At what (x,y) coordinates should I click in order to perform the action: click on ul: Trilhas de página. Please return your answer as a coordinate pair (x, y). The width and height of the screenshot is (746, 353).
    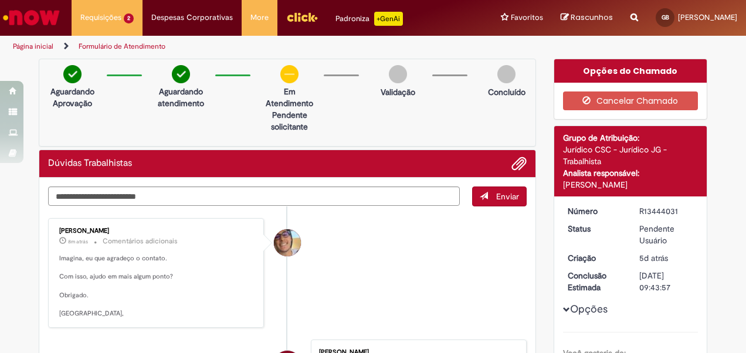
    Looking at the image, I should click on (249, 46).